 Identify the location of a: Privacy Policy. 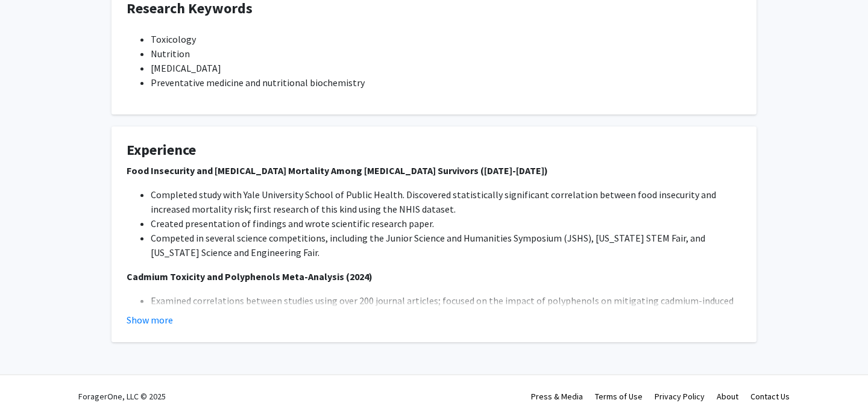
(679, 396).